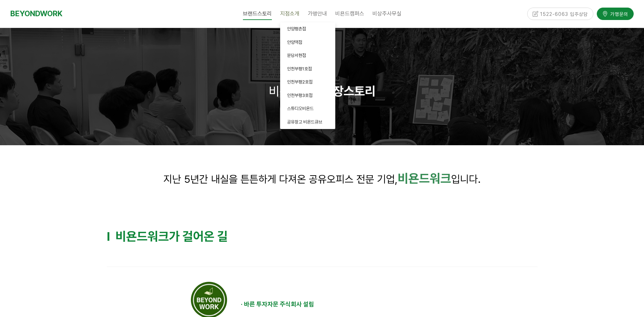  What do you see at coordinates (317, 13) in the screenshot?
I see `span: 가맹안내` at bounding box center [317, 13].